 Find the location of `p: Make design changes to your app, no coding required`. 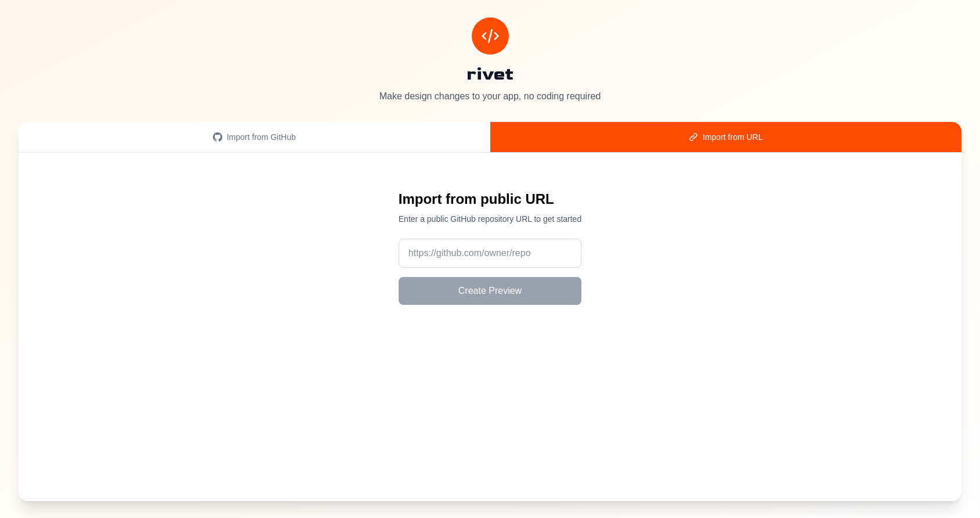

p: Make design changes to your app, no coding required is located at coordinates (490, 96).